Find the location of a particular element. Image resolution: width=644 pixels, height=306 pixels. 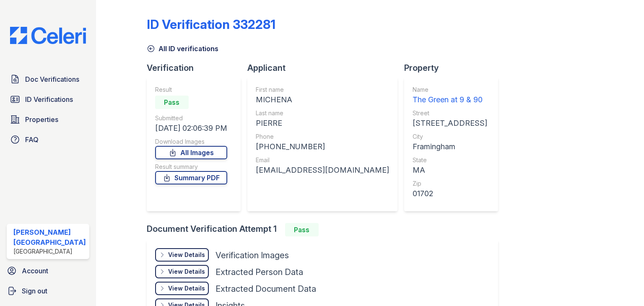

div: Framingham is located at coordinates (450, 147).